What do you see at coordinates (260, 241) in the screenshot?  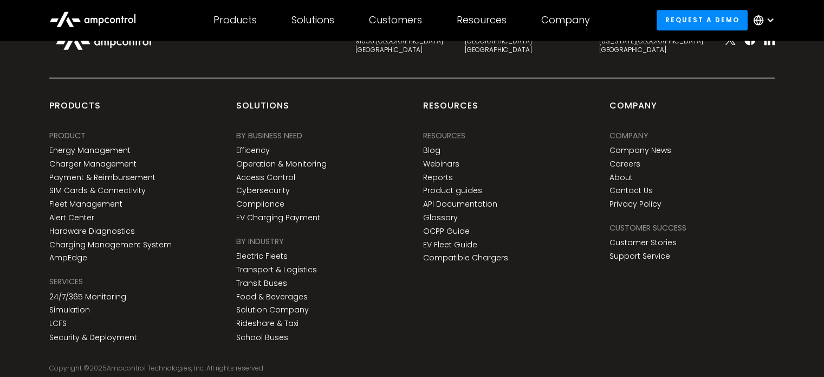 I see `div: BY INDUSTRY` at bounding box center [260, 241].